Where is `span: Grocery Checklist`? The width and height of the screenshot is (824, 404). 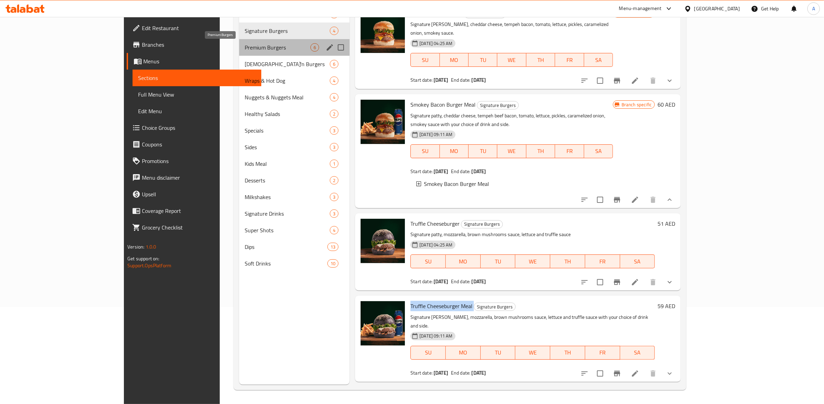
span: Grocery Checklist is located at coordinates (199, 227).